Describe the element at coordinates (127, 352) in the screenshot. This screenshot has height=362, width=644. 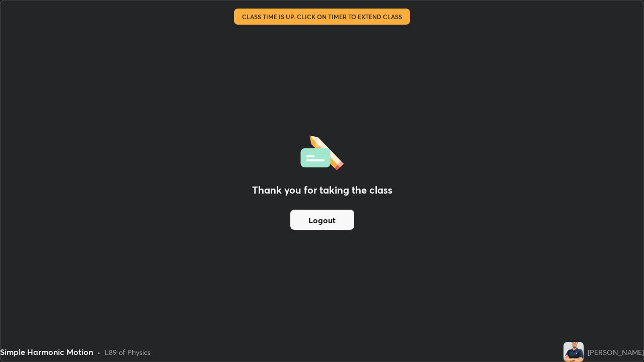
I see `div: L89 of Physics` at that location.